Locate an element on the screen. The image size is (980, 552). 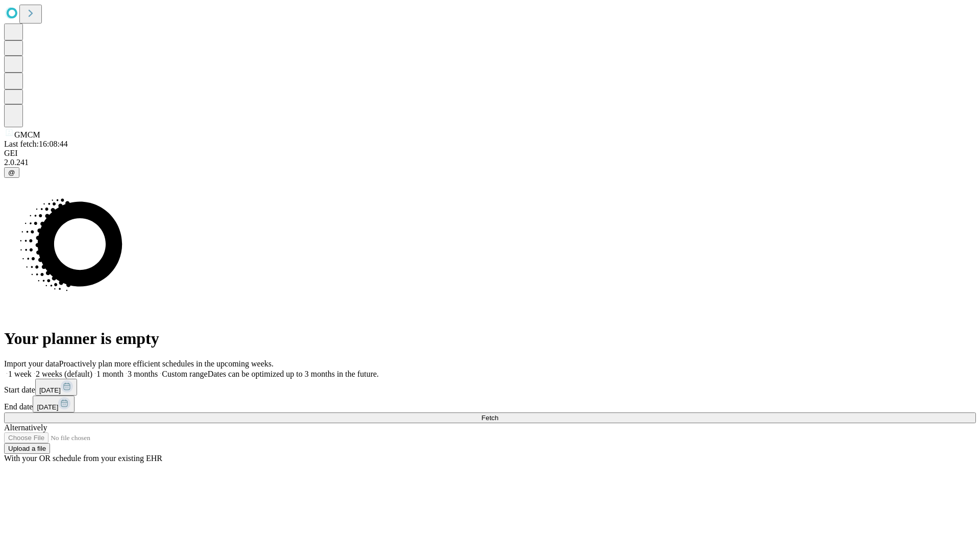
div: Start date is located at coordinates (490, 387).